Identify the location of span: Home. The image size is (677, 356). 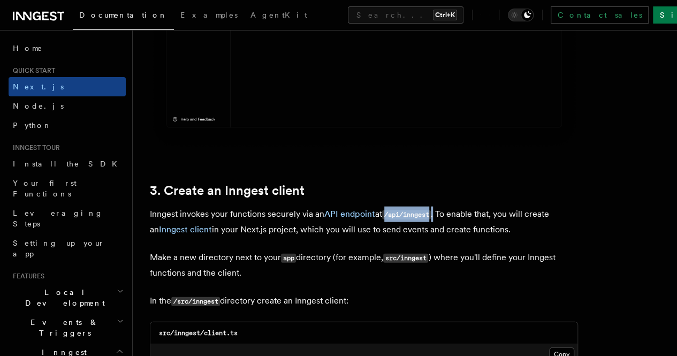
(28, 48).